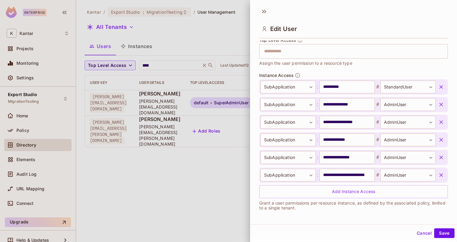 This screenshot has width=457, height=242. Describe the element at coordinates (444, 233) in the screenshot. I see `button: Save` at that location.